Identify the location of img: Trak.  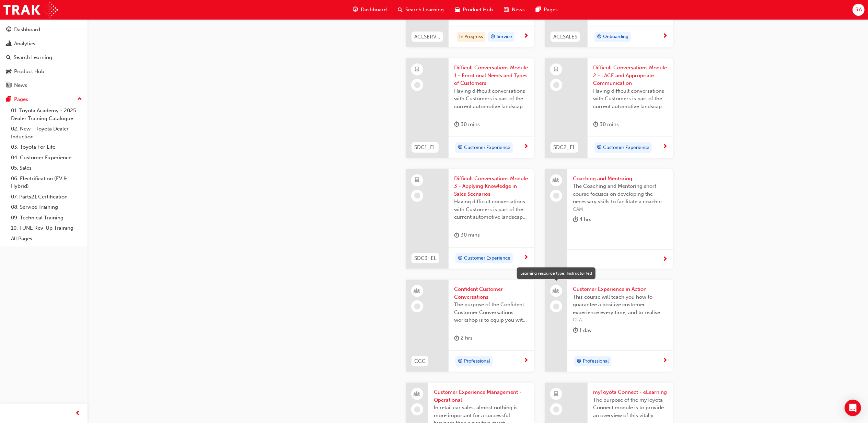
(30, 10).